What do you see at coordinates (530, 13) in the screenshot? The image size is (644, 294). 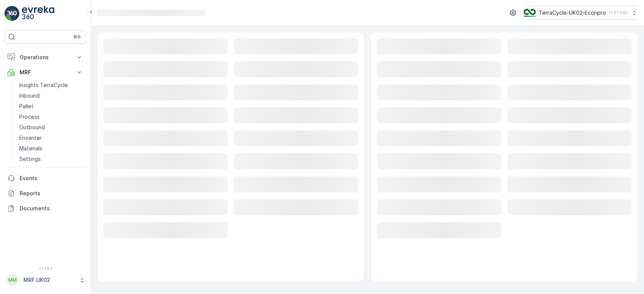 I see `img: terracycle_logo_wKaHoWT.png` at bounding box center [530, 13].